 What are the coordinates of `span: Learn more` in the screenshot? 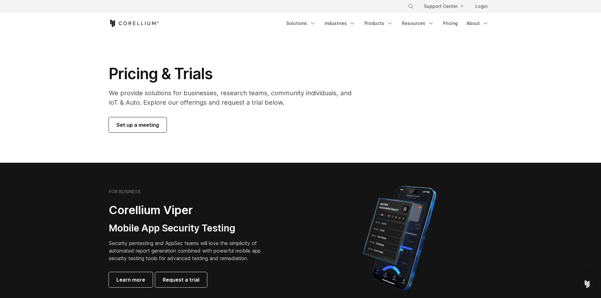 It's located at (131, 280).